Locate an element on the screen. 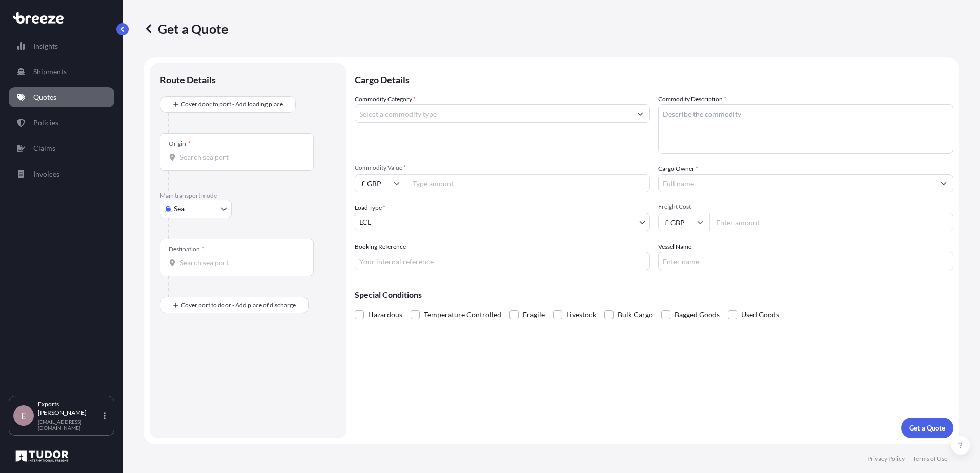 This screenshot has height=473, width=980. input: Enter name is located at coordinates (806, 261).